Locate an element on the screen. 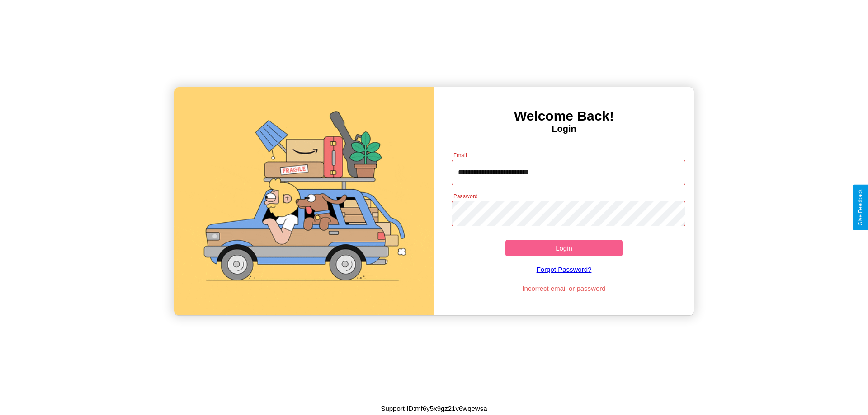  button: Login is located at coordinates (564, 248).